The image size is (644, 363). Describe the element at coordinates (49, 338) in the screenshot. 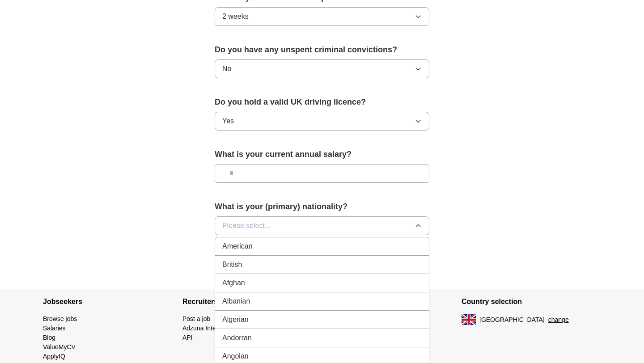

I see `a: Blog` at that location.